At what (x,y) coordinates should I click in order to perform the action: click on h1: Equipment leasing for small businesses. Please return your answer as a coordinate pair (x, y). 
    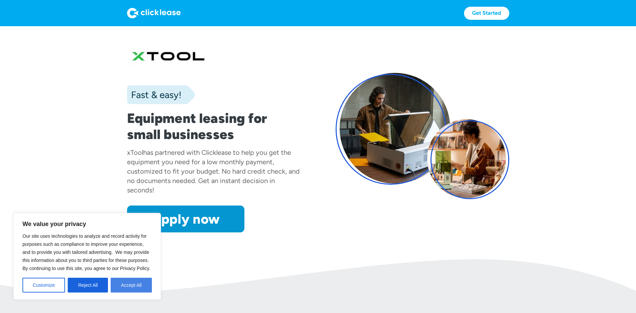
    Looking at the image, I should click on (214, 126).